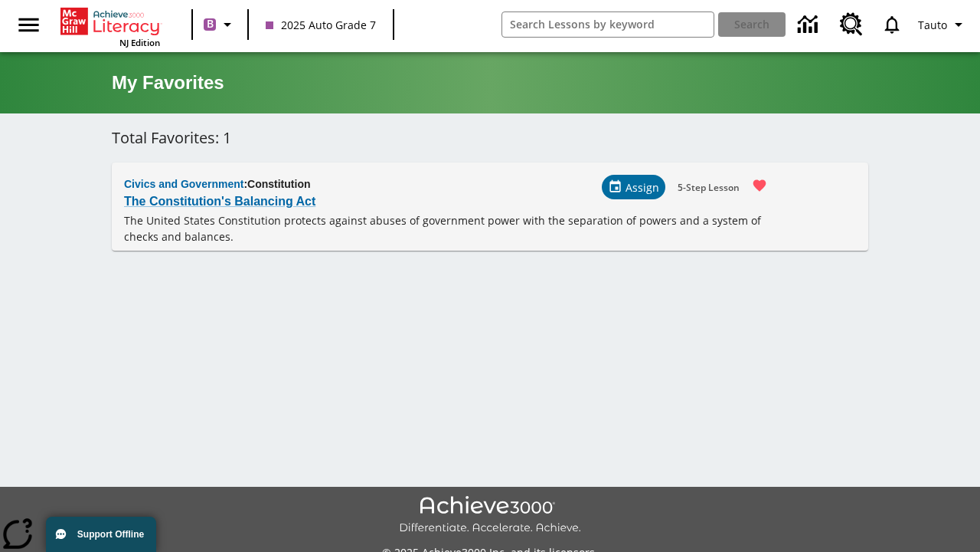 The width and height of the screenshot is (980, 552). I want to click on span: Tauto, so click(933, 25).